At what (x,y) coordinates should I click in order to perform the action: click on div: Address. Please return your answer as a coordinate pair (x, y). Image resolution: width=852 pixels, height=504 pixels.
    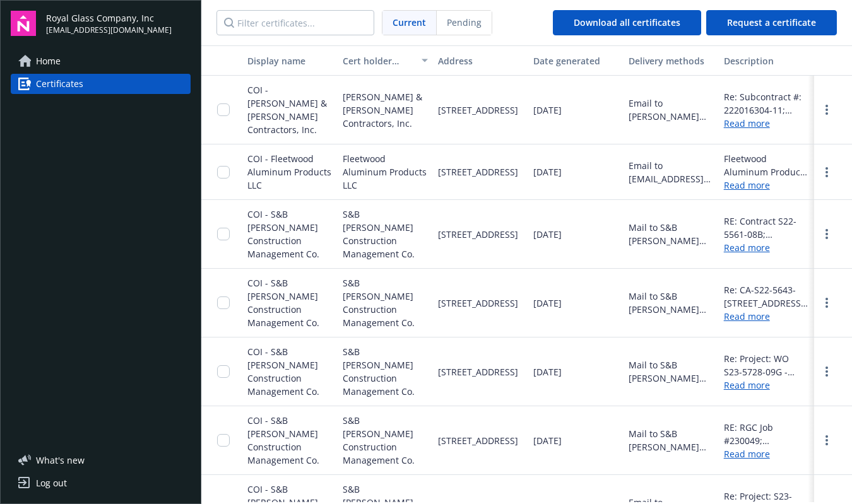
    Looking at the image, I should click on (480, 60).